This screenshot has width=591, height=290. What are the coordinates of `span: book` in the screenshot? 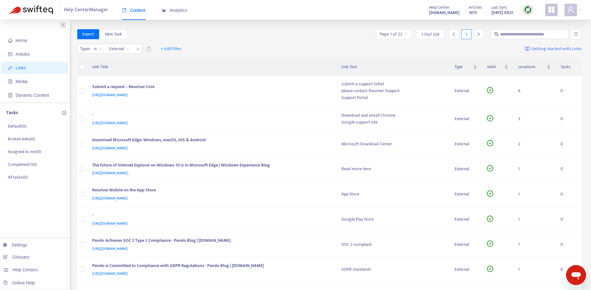 It's located at (124, 10).